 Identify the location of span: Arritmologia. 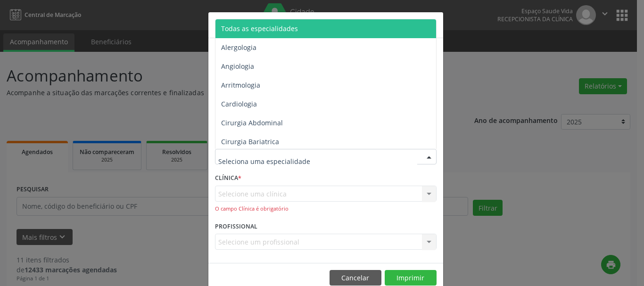
(240, 85).